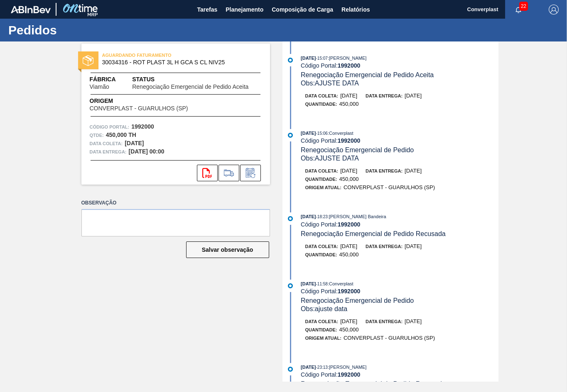 The width and height of the screenshot is (567, 392). What do you see at coordinates (121, 135) in the screenshot?
I see `strong: 450,000 TH` at bounding box center [121, 135].